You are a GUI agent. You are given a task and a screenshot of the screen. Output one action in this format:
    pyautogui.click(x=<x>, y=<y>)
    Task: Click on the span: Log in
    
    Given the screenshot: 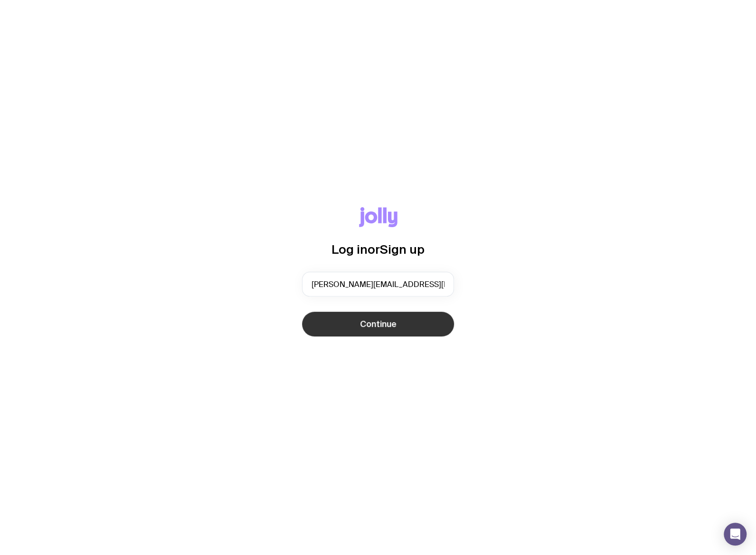 What is the action you would take?
    pyautogui.click(x=349, y=249)
    